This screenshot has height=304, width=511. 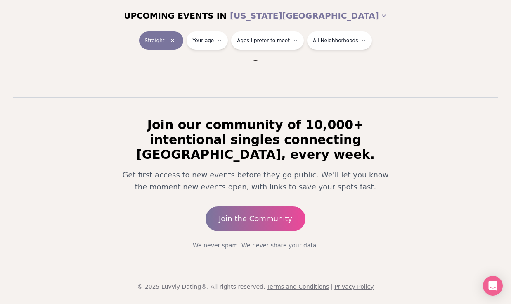 I want to click on a: Privacy Policy, so click(x=354, y=286).